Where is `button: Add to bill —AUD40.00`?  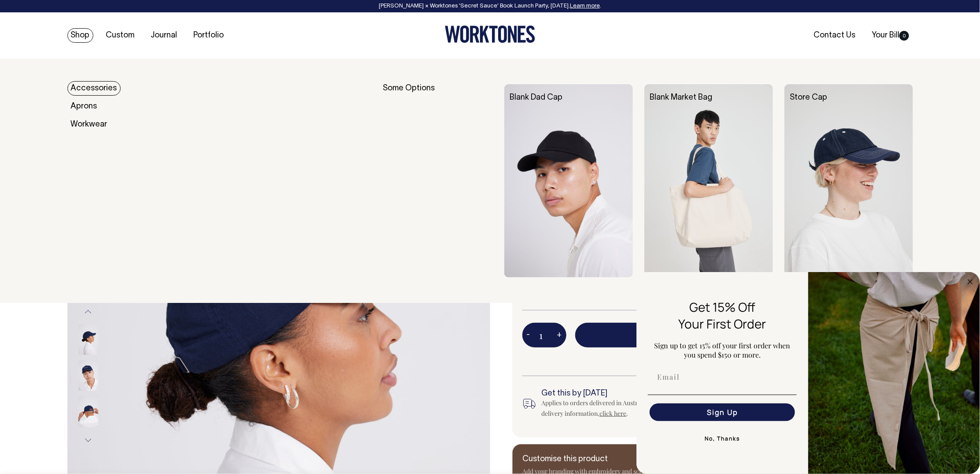
button: Add to bill —AUD40.00 is located at coordinates (730, 335).